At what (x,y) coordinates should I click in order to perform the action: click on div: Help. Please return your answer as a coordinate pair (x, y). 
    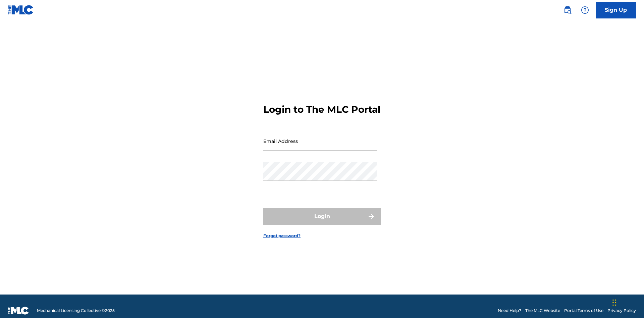
    Looking at the image, I should click on (585, 10).